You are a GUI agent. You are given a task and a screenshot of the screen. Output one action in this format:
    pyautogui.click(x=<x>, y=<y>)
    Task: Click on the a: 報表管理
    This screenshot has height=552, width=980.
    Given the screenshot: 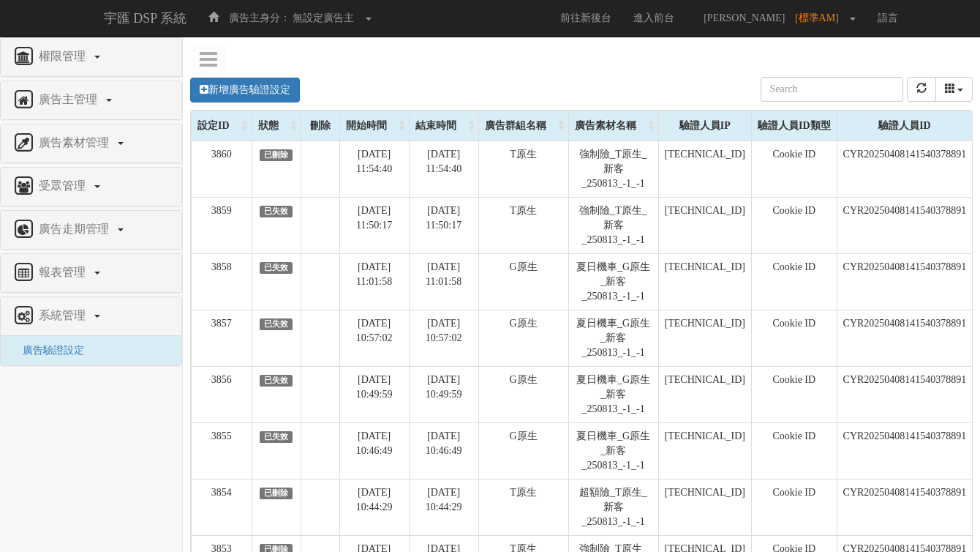 What is the action you would take?
    pyautogui.click(x=90, y=273)
    